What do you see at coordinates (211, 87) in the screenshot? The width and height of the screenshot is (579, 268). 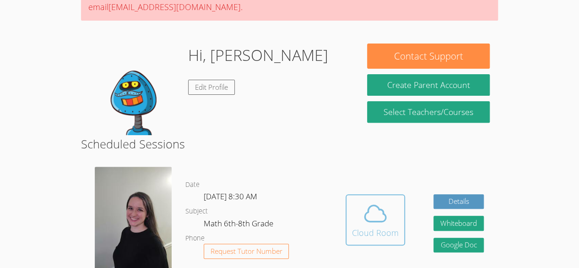 I see `a: Edit Profile` at bounding box center [211, 87].